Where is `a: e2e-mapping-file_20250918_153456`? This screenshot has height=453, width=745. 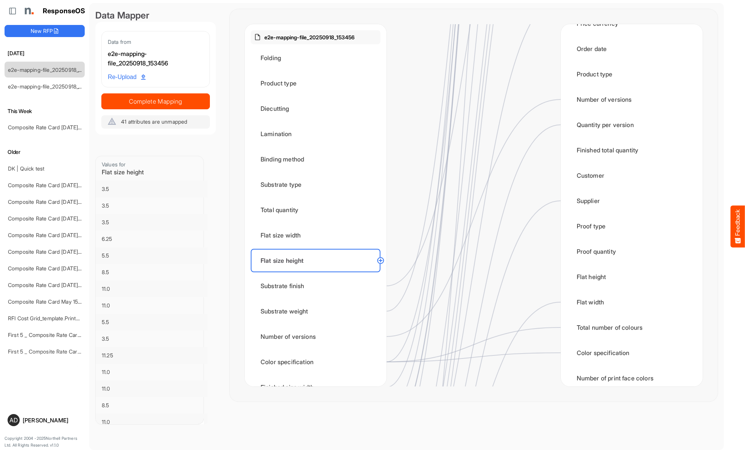
a: e2e-mapping-file_20250918_153456 is located at coordinates (52, 70).